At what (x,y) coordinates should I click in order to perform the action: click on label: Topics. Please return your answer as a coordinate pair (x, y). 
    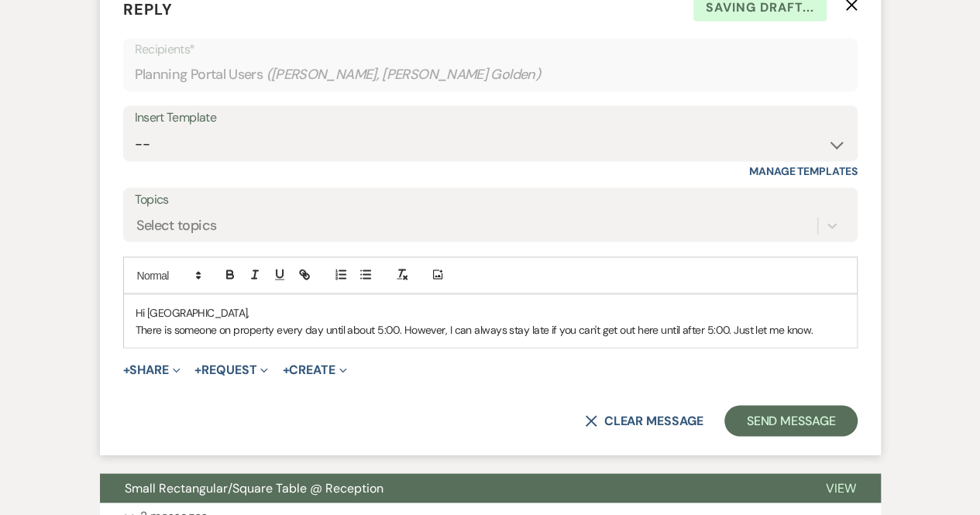
    Looking at the image, I should click on (491, 200).